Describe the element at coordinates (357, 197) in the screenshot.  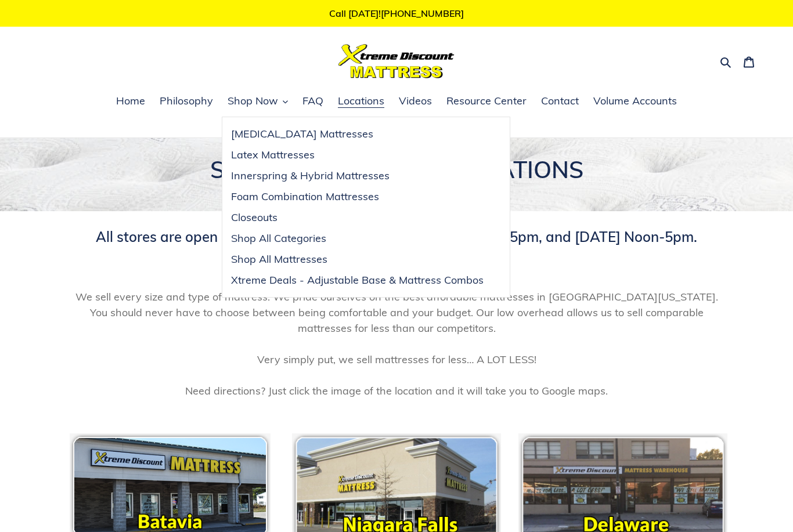
I see `a: Foam Combination Mattresses` at that location.